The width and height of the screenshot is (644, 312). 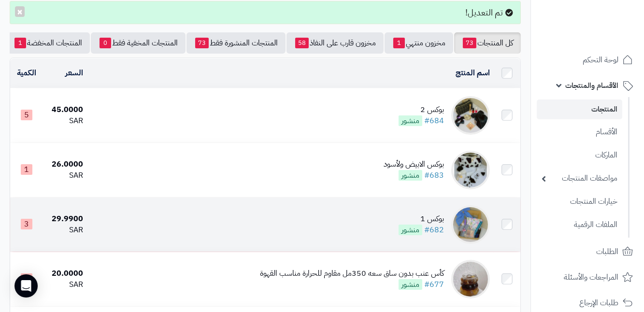 What do you see at coordinates (587, 277) in the screenshot?
I see `a: المراجعات والأسئلة` at bounding box center [587, 277].